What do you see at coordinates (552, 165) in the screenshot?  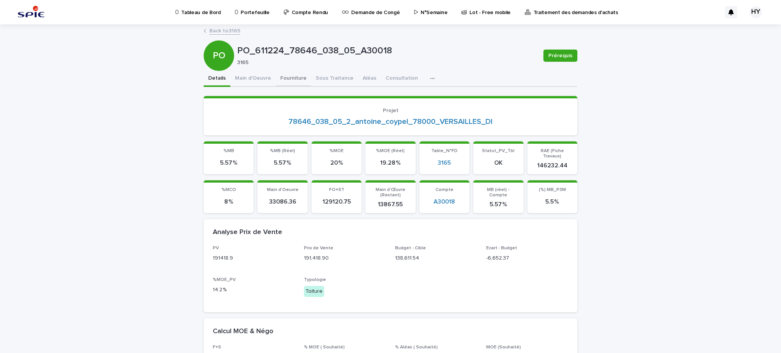 I see `p: 146232.44` at bounding box center [552, 165].